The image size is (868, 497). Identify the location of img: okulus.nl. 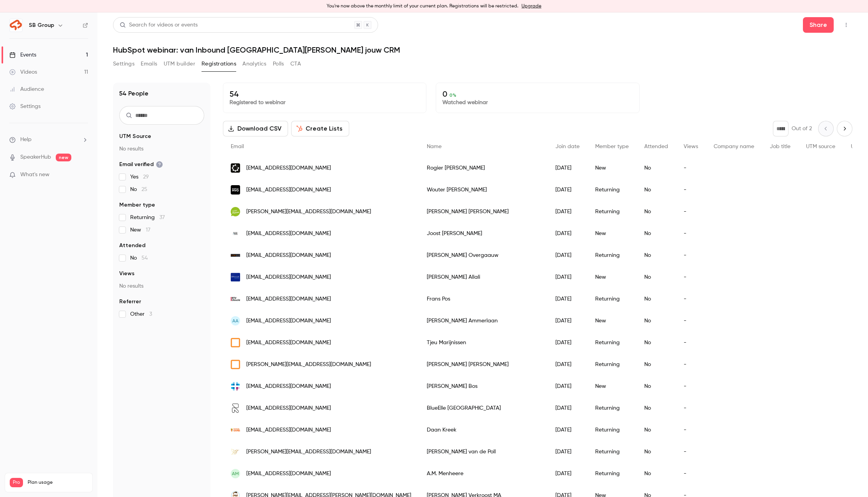
(235, 278).